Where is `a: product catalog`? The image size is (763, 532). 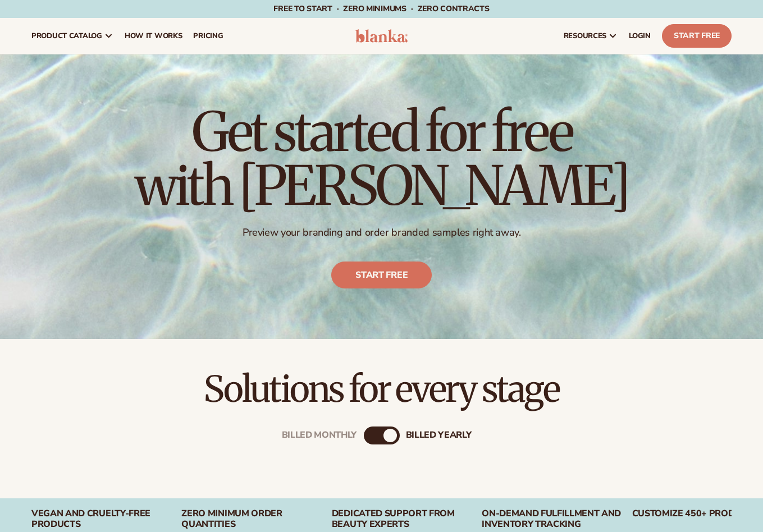
a: product catalog is located at coordinates (72, 36).